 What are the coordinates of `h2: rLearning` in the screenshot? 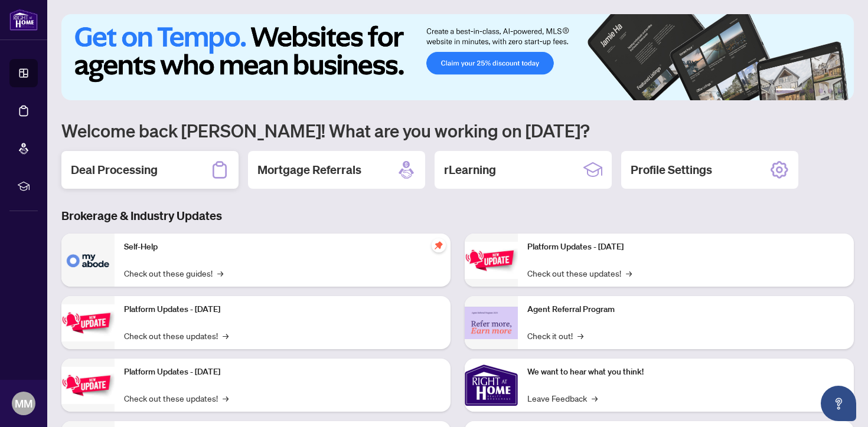 It's located at (470, 170).